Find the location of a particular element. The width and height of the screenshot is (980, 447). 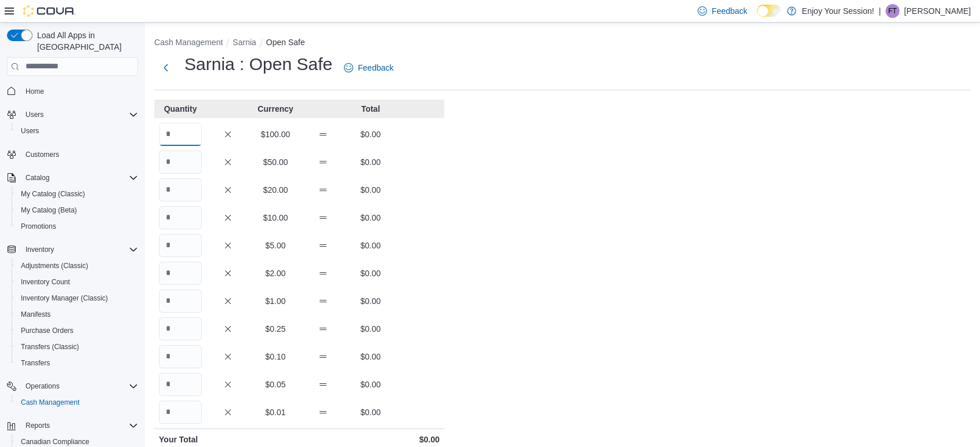

span: Purchase Orders is located at coordinates (47, 331).